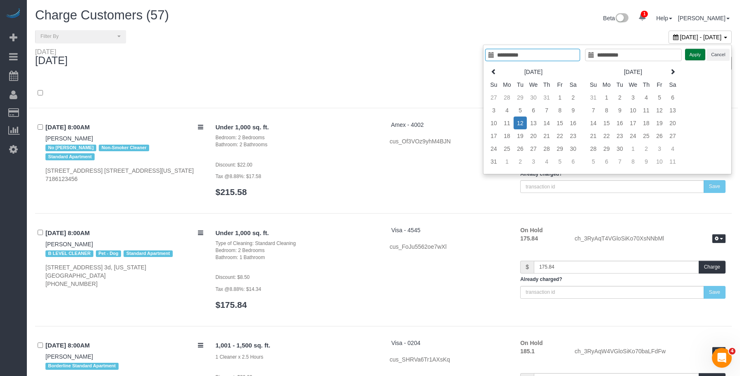  Describe the element at coordinates (547, 136) in the screenshot. I see `td: 21` at that location.